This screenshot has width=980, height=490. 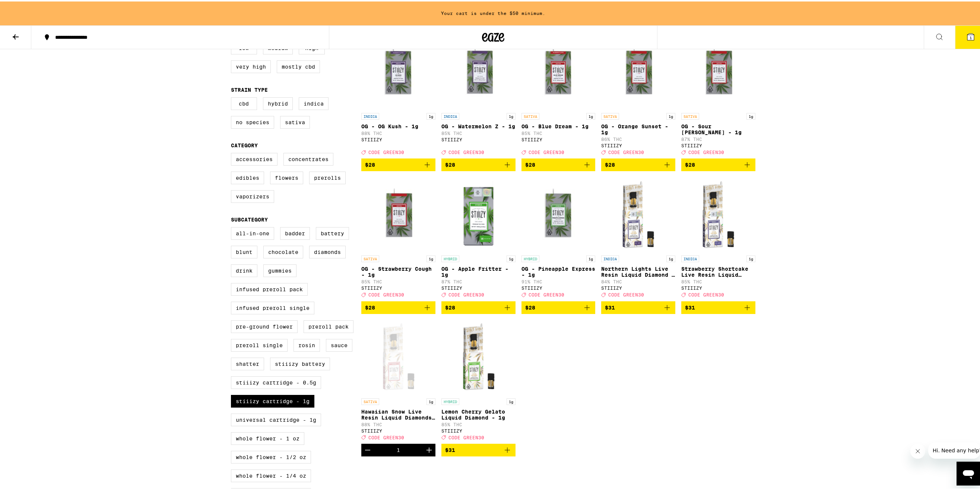 What do you see at coordinates (253, 121) in the screenshot?
I see `label: No Species` at bounding box center [253, 121].